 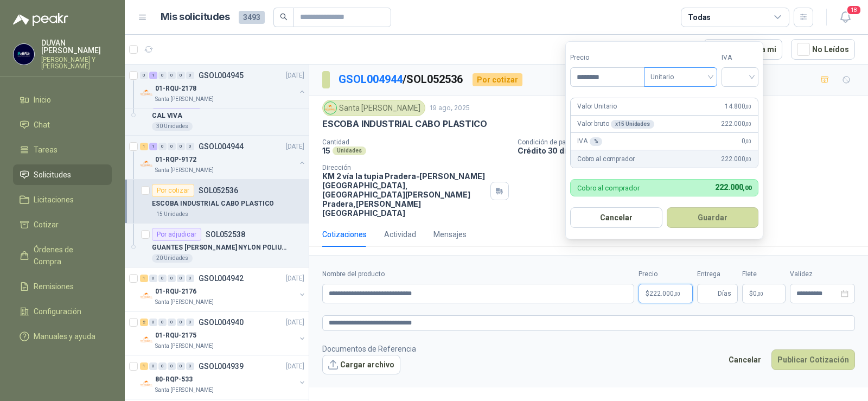 I want to click on a: Licitaciones, so click(x=63, y=199).